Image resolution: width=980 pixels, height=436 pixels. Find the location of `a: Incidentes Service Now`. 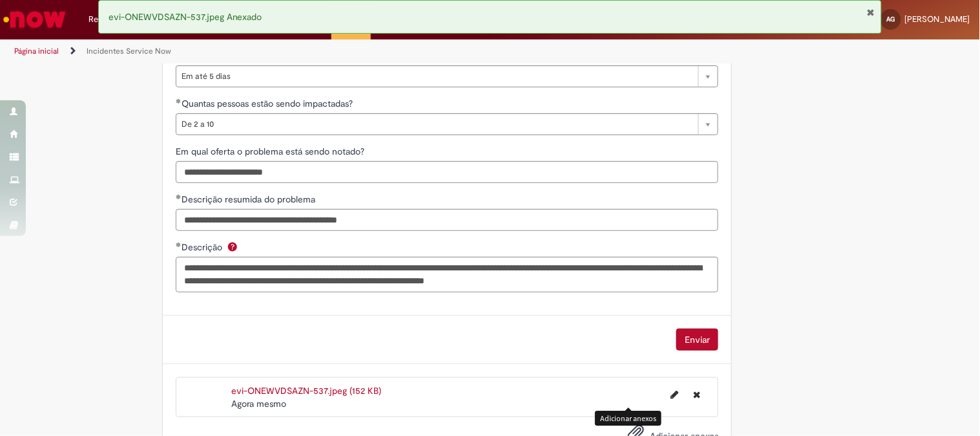

a: Incidentes Service Now is located at coordinates (128, 51).